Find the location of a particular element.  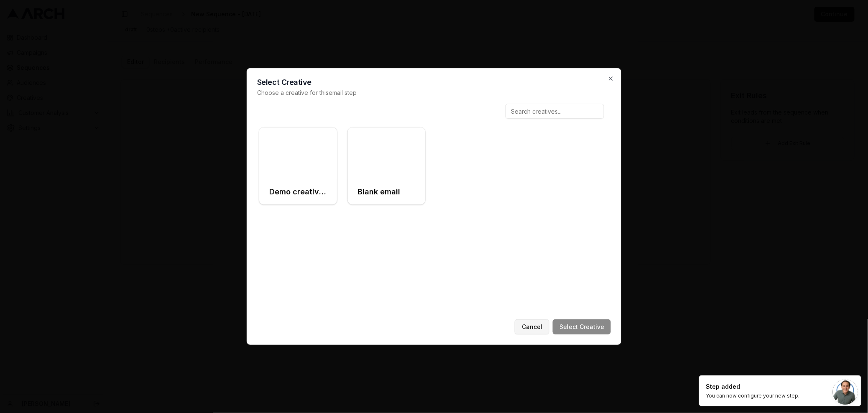

h3: Blank email is located at coordinates (380, 192).